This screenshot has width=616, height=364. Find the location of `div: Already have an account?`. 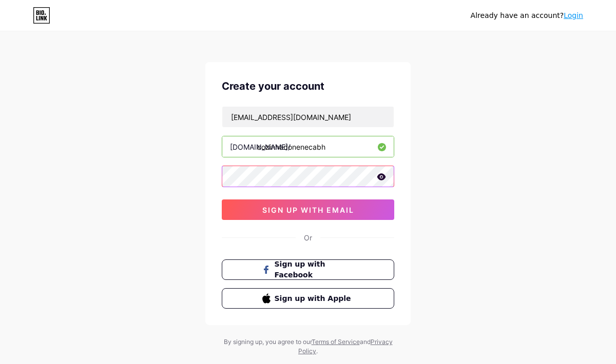

div: Already have an account? is located at coordinates (527, 16).